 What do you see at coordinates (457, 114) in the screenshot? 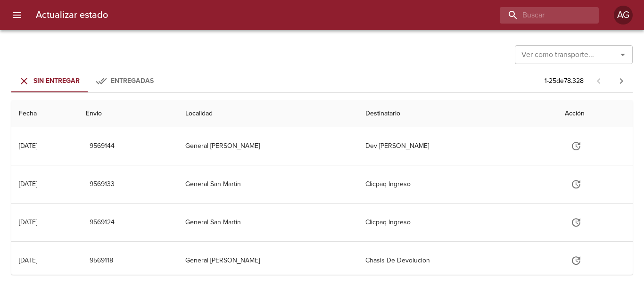
I see `th: Destinatario` at bounding box center [457, 114].